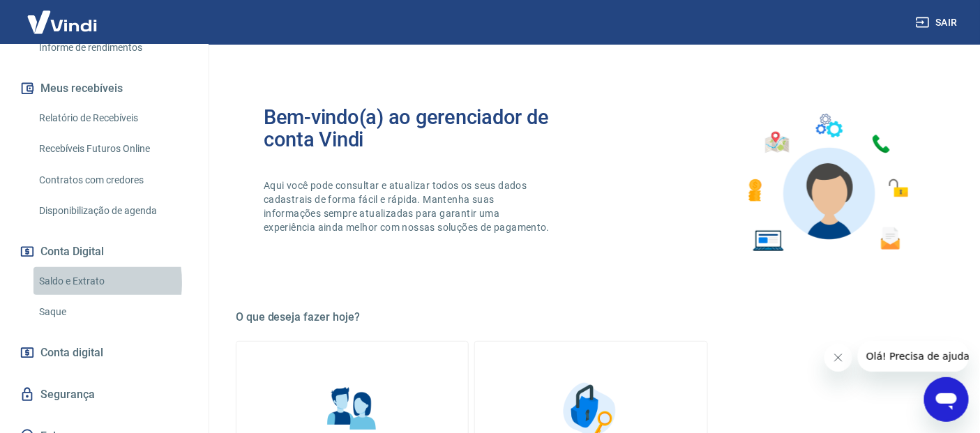 Image resolution: width=980 pixels, height=433 pixels. I want to click on a: Informe de rendimentos, so click(112, 48).